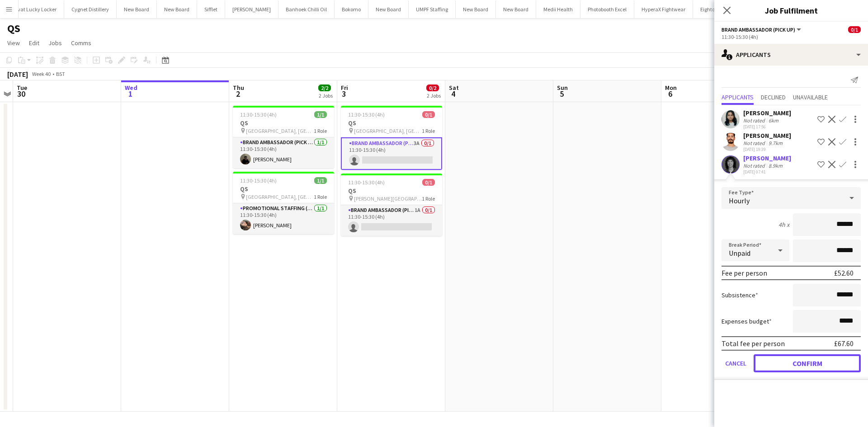  Describe the element at coordinates (774, 120) in the screenshot. I see `div: 6km` at that location.